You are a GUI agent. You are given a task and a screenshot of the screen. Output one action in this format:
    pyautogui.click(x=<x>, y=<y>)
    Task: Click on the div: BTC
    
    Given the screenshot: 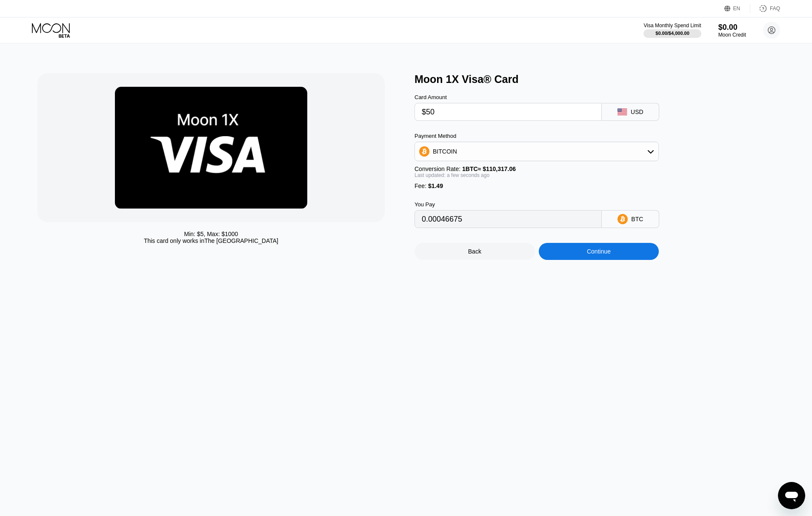 What is the action you would take?
    pyautogui.click(x=637, y=219)
    